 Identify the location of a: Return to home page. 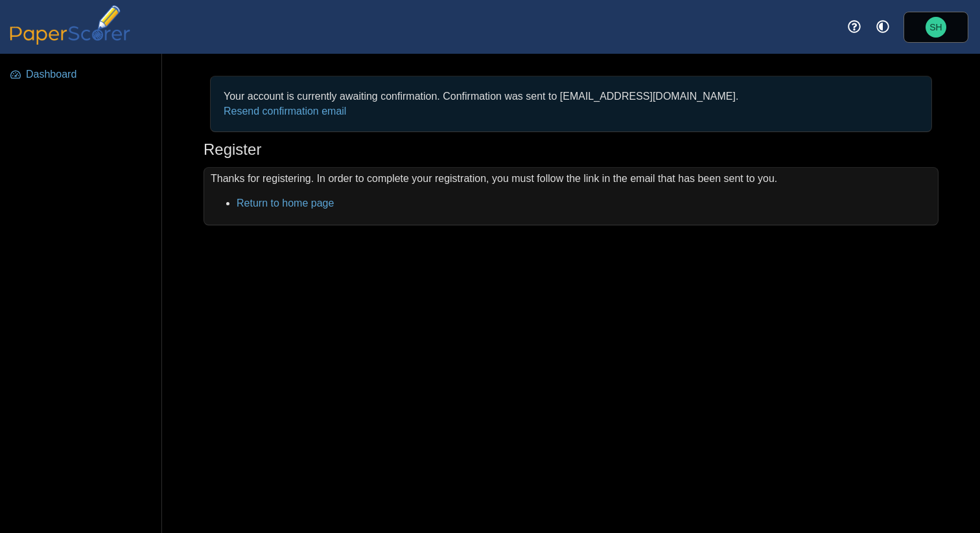
(285, 203).